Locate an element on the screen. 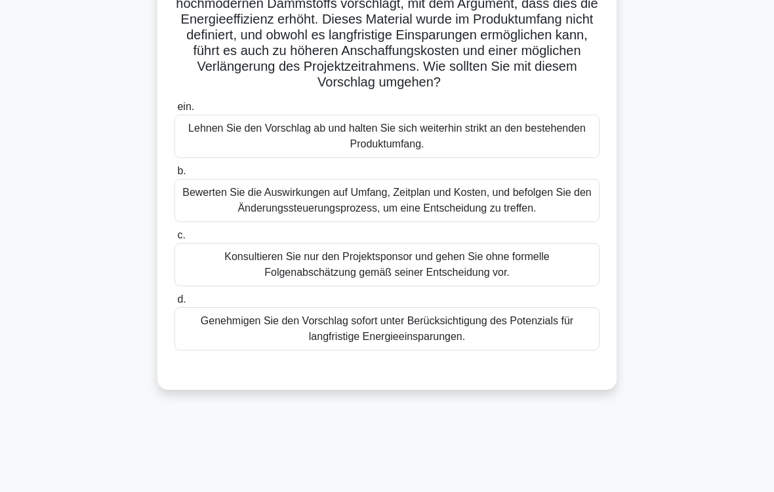  span: b. is located at coordinates (181, 170).